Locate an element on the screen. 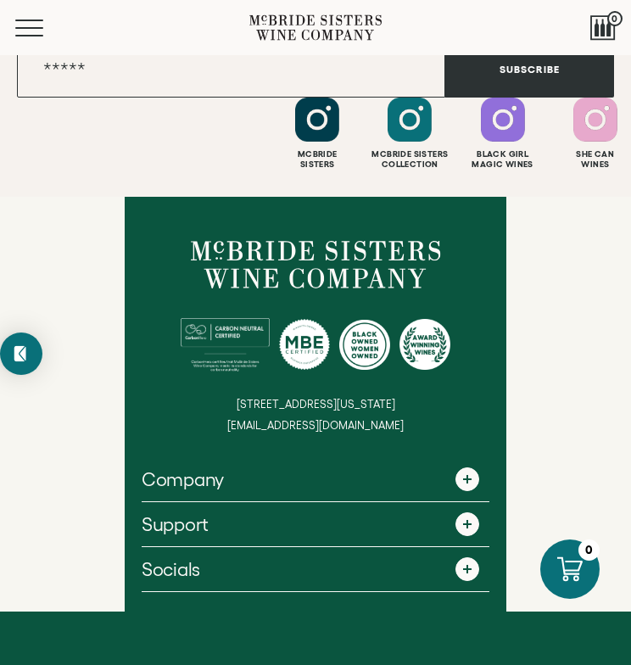  a: McBride Sisters Wine Company is located at coordinates (315, 264).